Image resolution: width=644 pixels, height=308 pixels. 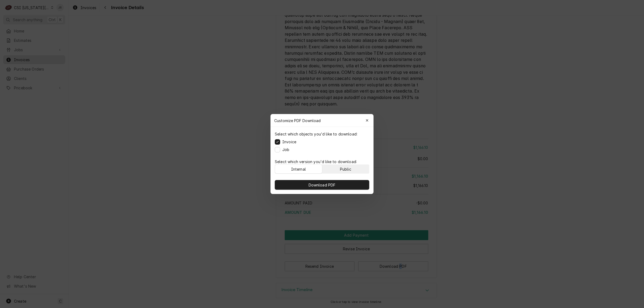 What do you see at coordinates (286, 149) in the screenshot?
I see `label: Job` at bounding box center [286, 149].